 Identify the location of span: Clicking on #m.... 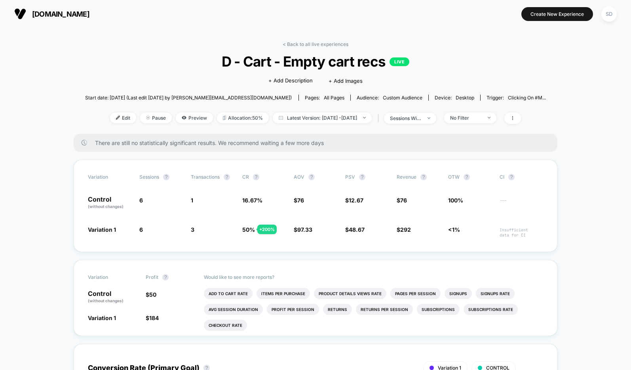
(527, 97).